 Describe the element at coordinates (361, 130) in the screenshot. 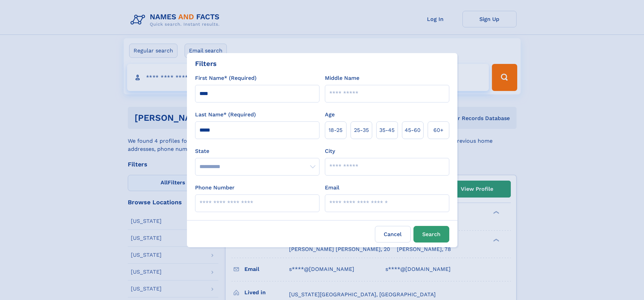

I see `span: 25‑35` at that location.